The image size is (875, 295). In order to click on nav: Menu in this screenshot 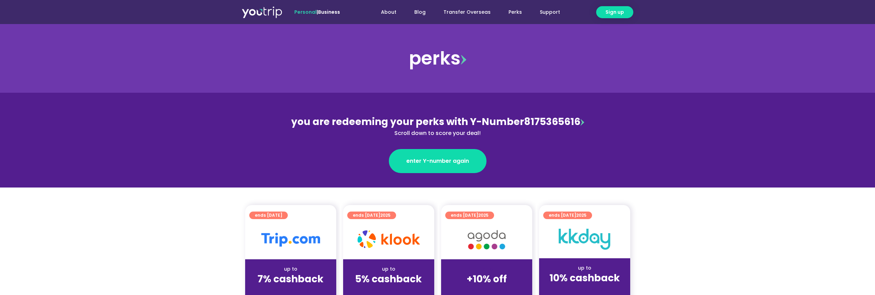, I will do `click(464, 12)`.